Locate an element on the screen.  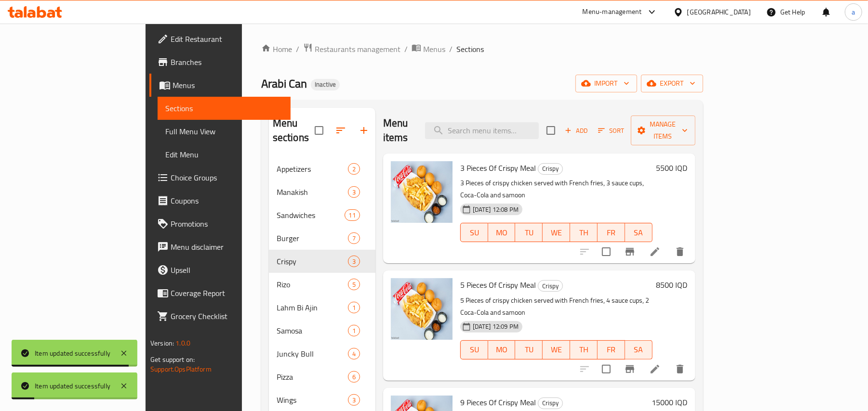
a: Menus is located at coordinates (220, 85).